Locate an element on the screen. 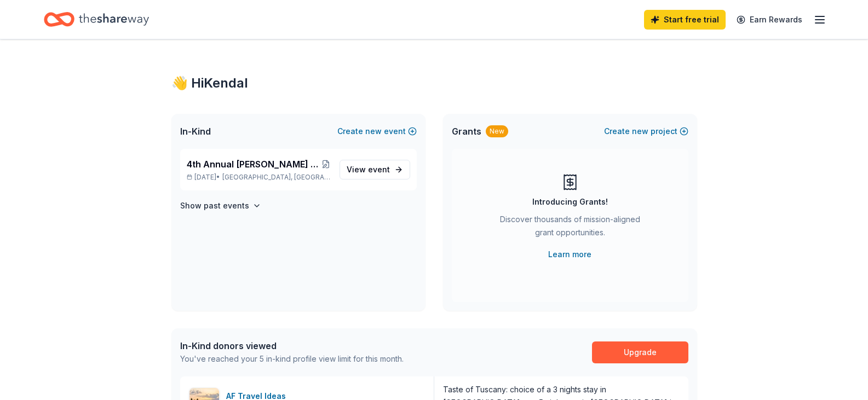 Image resolution: width=868 pixels, height=400 pixels. span: Grants is located at coordinates (466, 131).